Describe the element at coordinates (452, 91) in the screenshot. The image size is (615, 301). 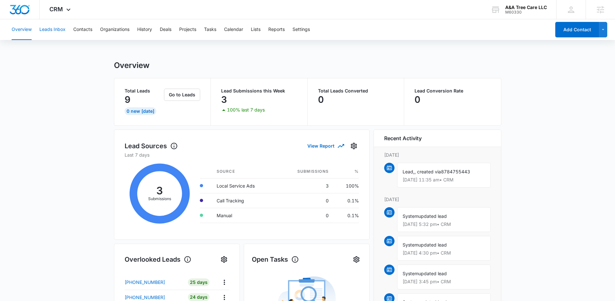
I see `p: Lead Conversion Rate` at that location.